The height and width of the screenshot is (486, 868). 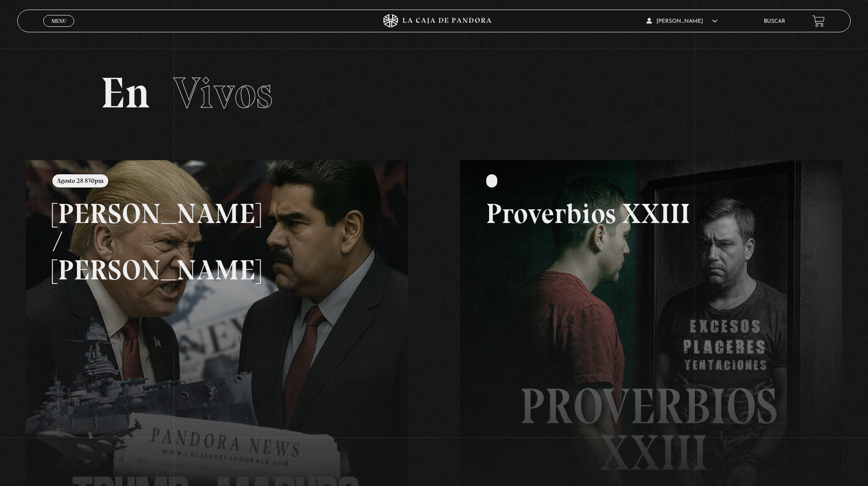 I want to click on h2: En, so click(x=433, y=93).